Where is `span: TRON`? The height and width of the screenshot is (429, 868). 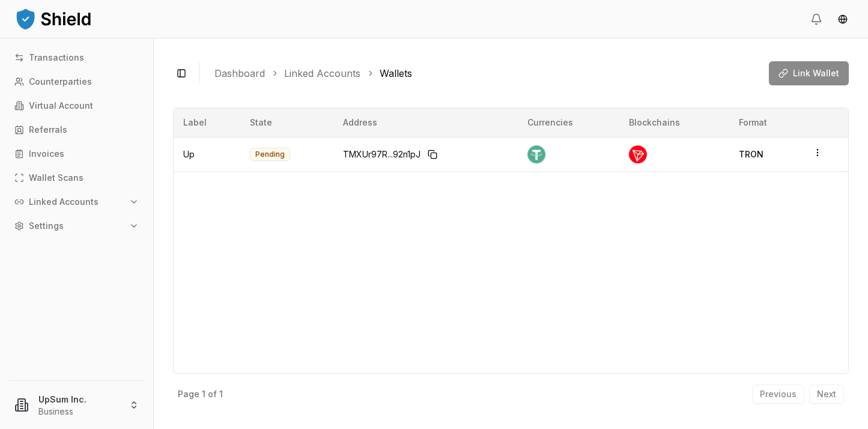 span: TRON is located at coordinates (751, 154).